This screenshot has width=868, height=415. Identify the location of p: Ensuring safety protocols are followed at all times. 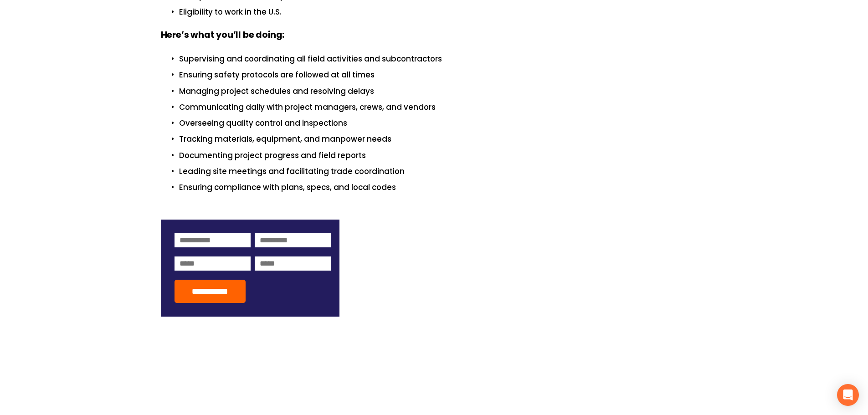
(443, 74).